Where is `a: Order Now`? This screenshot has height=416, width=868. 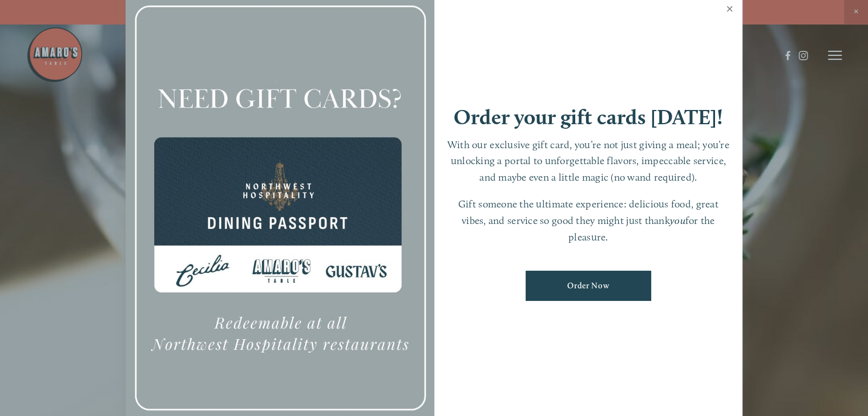 a: Order Now is located at coordinates (588, 286).